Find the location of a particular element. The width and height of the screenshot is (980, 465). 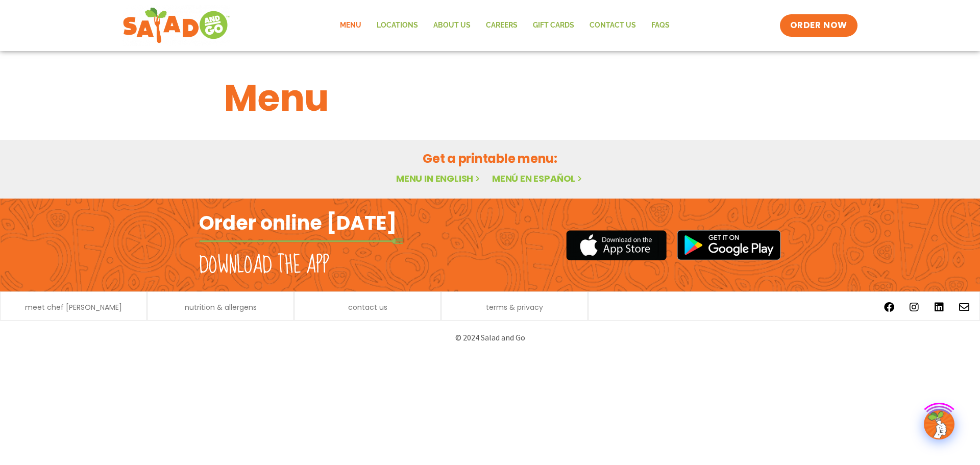

h2: Get a printable menu: is located at coordinates (490, 158).